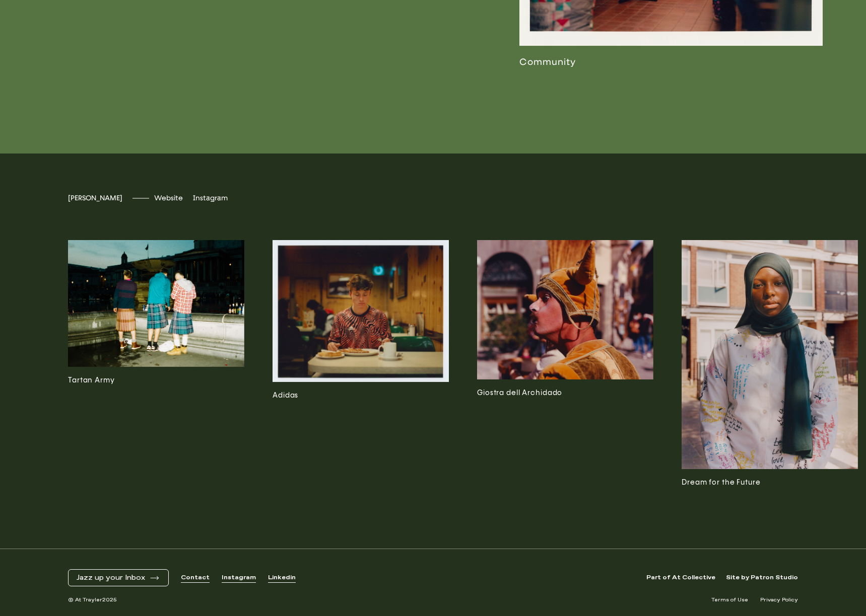  What do you see at coordinates (779, 600) in the screenshot?
I see `a: Privacy Policy` at bounding box center [779, 600].